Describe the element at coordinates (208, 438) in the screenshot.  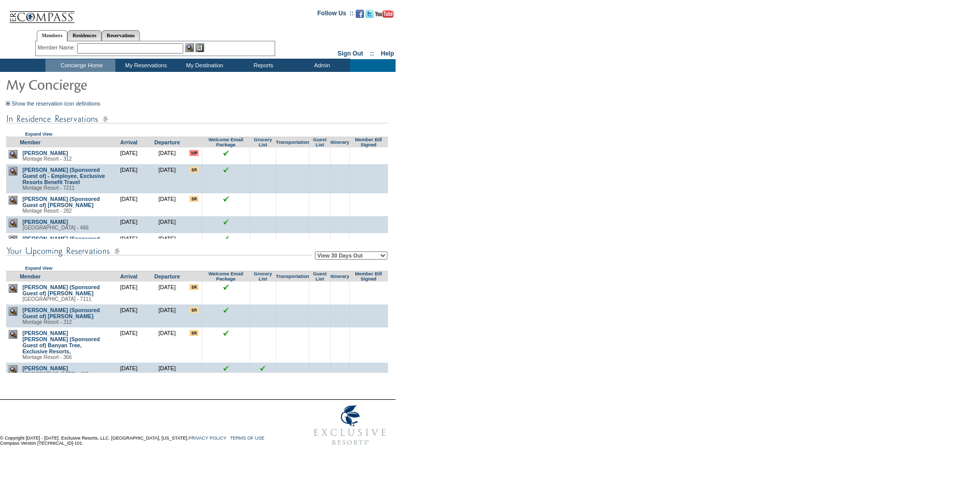
I see `a: PRIVACY POLICY` at that location.